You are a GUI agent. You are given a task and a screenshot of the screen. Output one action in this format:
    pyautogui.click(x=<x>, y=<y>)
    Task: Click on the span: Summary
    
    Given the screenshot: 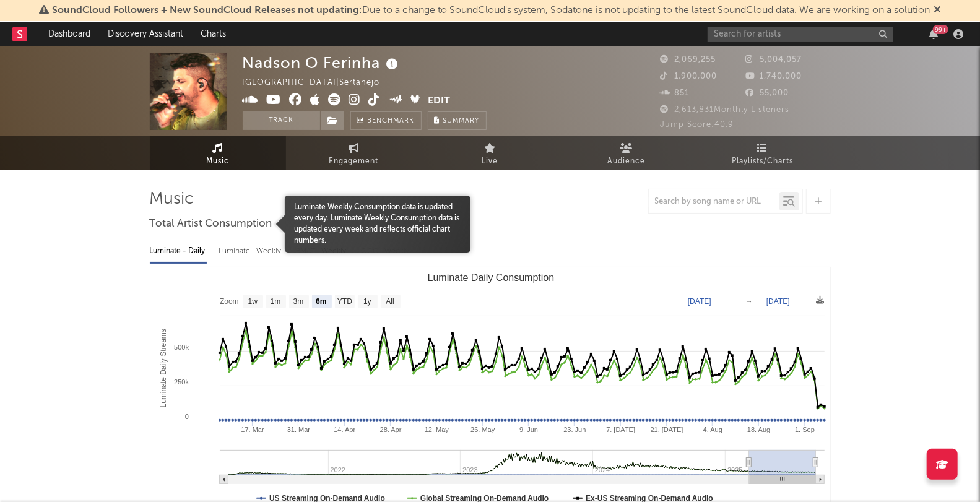 What is the action you would take?
    pyautogui.click(x=461, y=121)
    